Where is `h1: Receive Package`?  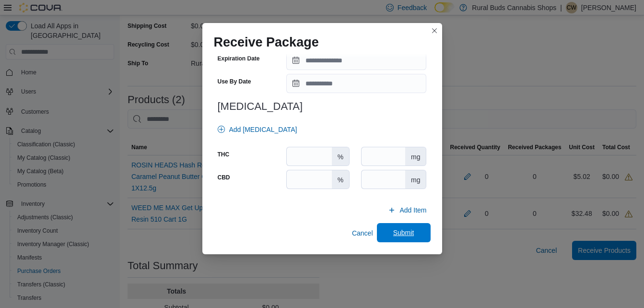 h1: Receive Package is located at coordinates (266, 42).